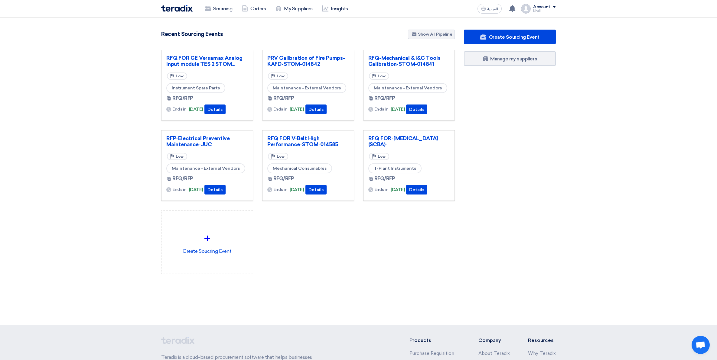 Image resolution: width=717 pixels, height=360 pixels. Describe the element at coordinates (510, 59) in the screenshot. I see `a: Manage my suppliers` at that location.